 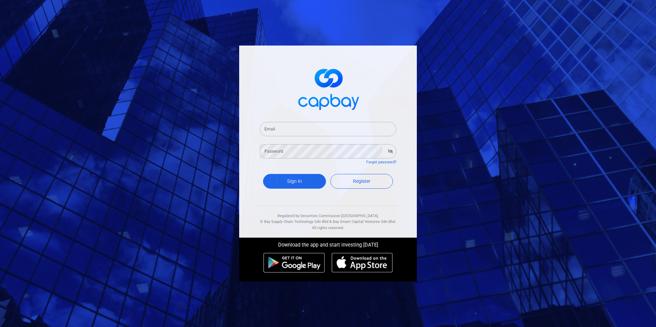 I want to click on img: android, so click(x=294, y=262).